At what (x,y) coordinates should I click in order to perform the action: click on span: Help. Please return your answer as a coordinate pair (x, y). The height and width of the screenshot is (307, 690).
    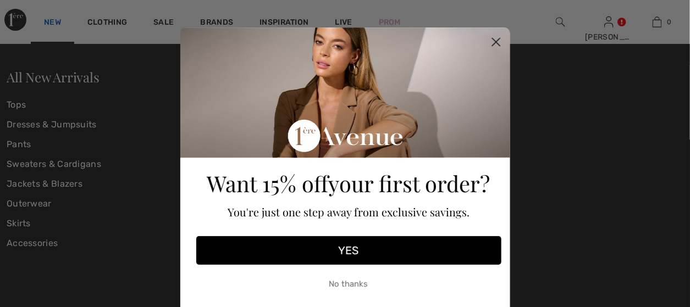
    Looking at the image, I should click on (36, 13).